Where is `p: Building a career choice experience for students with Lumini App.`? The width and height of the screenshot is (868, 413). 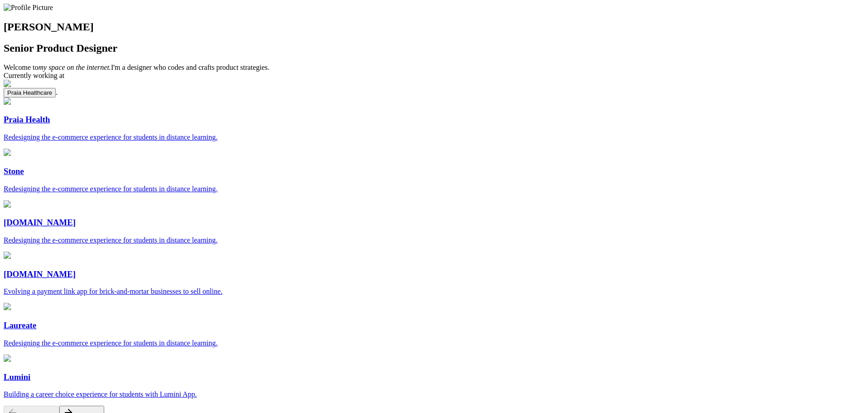
p: Building a career choice experience for students with Lumini App. is located at coordinates (434, 394).